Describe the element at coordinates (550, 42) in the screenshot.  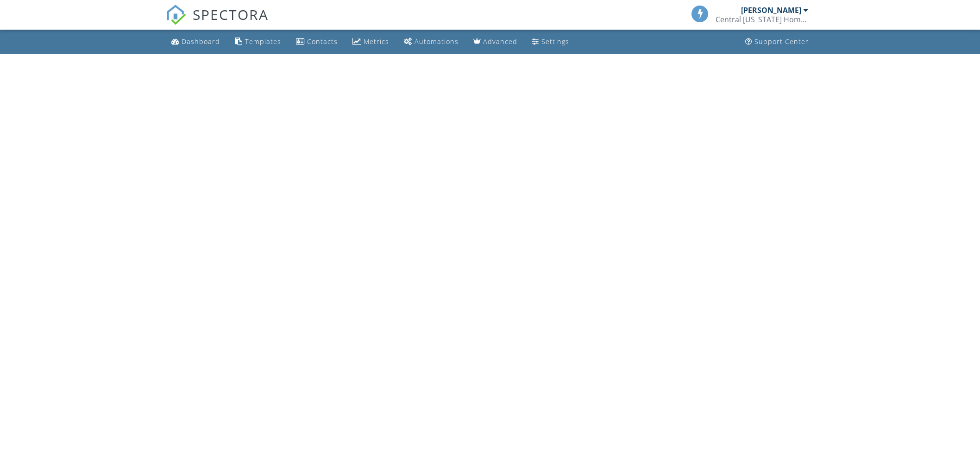
I see `a: Settings` at that location.